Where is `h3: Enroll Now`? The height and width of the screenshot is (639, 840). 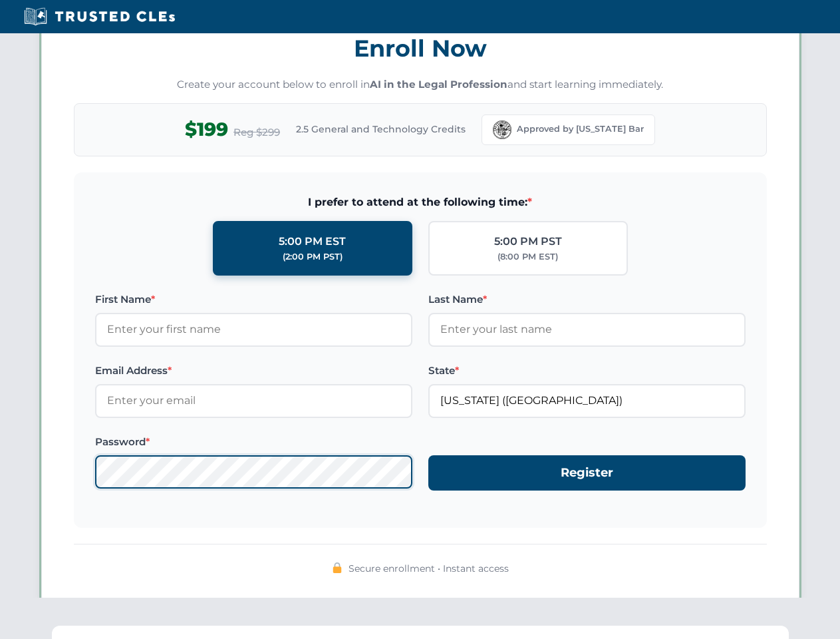 h3: Enroll Now is located at coordinates (420, 48).